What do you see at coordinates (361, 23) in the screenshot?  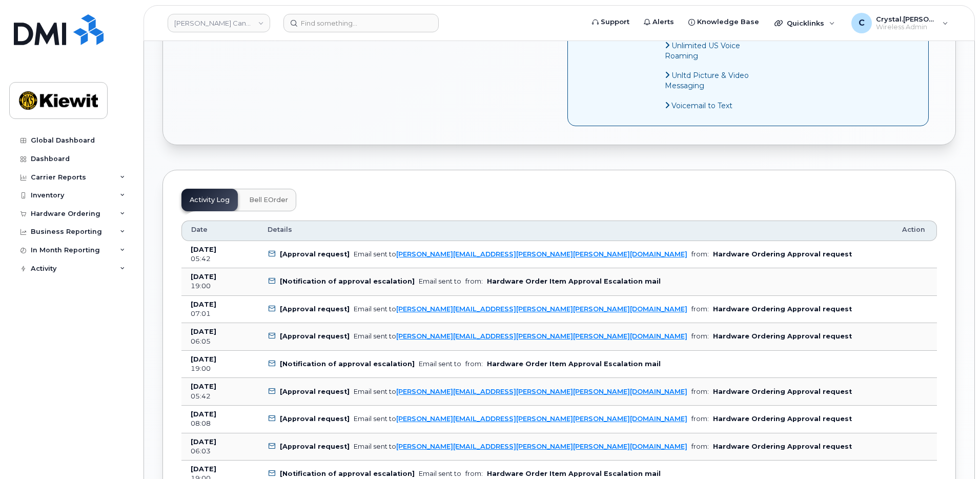 I see `input: Find something...` at bounding box center [361, 23].